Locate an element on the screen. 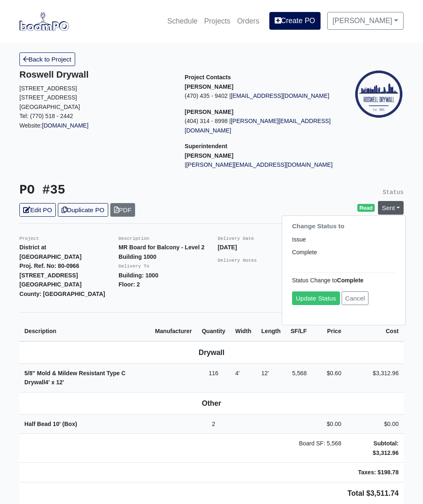 This screenshot has width=423, height=504. span: Board SF: 5,568 is located at coordinates (320, 444).